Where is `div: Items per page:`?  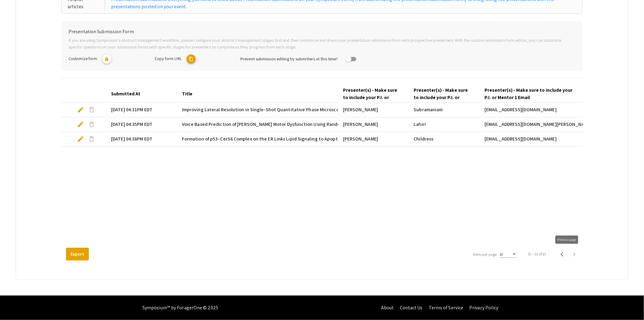 div: Items per page: is located at coordinates (485, 255).